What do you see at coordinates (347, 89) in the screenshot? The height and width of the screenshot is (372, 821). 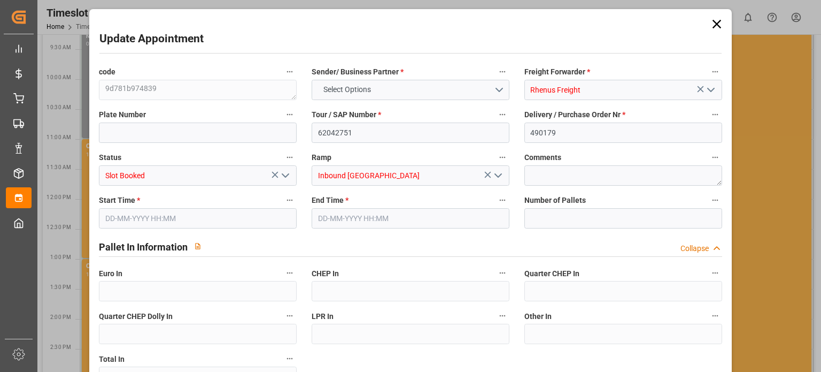 I see `span: Select Options` at bounding box center [347, 89].